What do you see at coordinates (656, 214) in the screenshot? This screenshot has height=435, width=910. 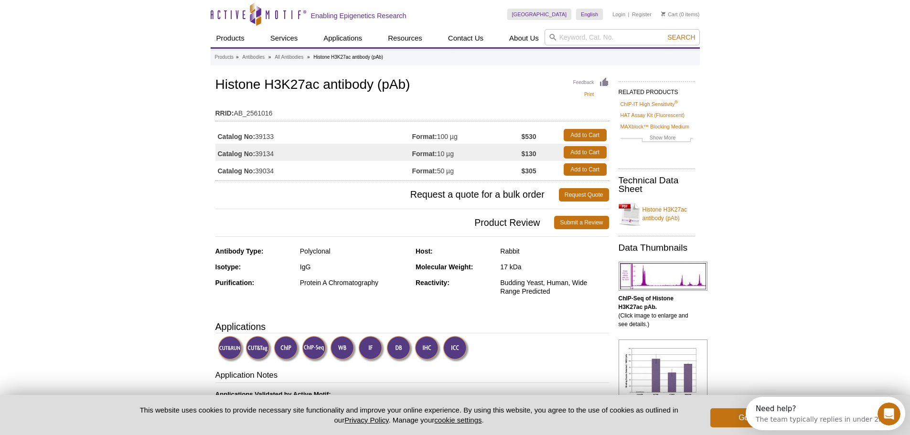 I see `a: Histone H3K27ac antibody (pAb)` at bounding box center [656, 214].